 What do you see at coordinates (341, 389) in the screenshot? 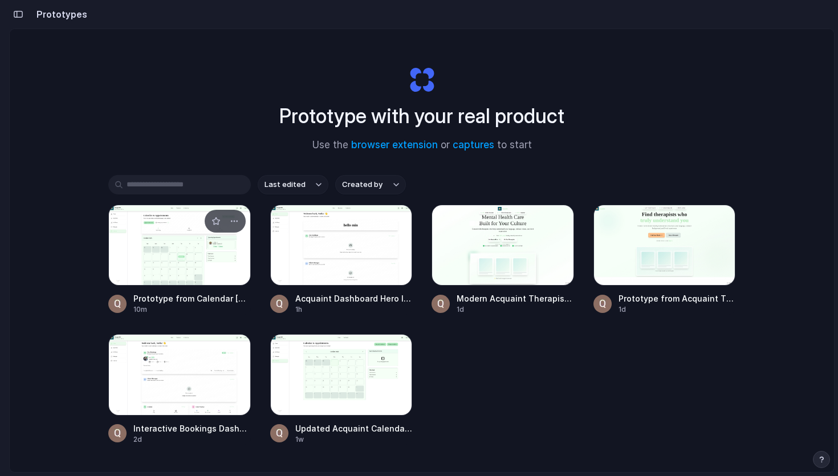
I see `a: Updated Acquaint Calendar NavigationUpdated Acquaint Calendar Navigation1w` at bounding box center [341, 389].